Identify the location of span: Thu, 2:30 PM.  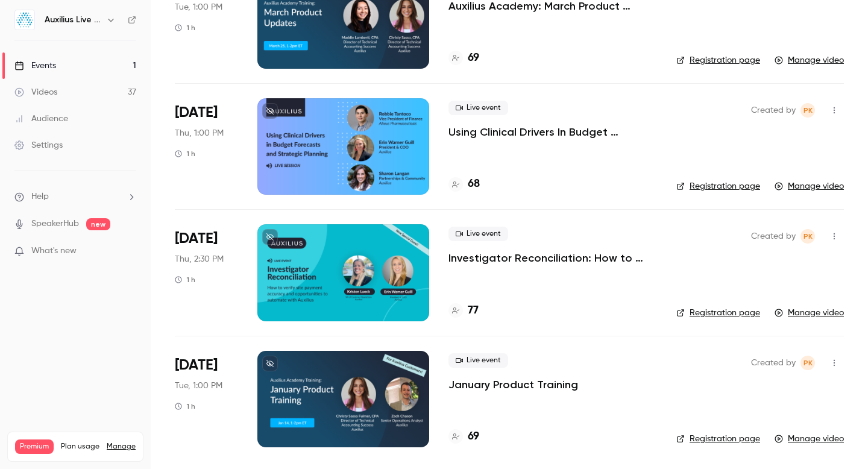
(199, 259).